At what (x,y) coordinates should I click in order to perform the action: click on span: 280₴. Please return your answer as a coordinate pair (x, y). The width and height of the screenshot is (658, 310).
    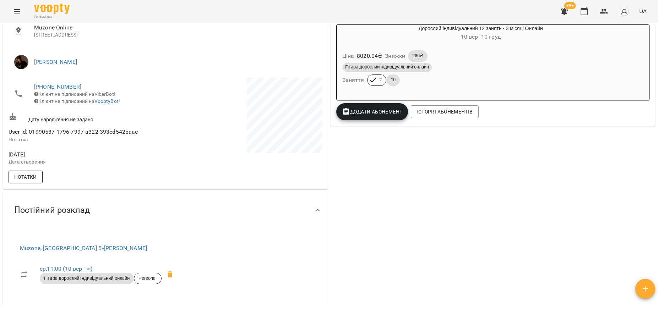
    Looking at the image, I should click on (417, 56).